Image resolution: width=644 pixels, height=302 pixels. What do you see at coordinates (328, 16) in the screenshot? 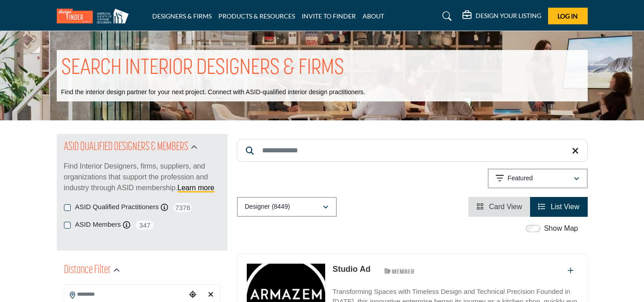
I see `a: INVITE TO FINDER` at bounding box center [328, 16].